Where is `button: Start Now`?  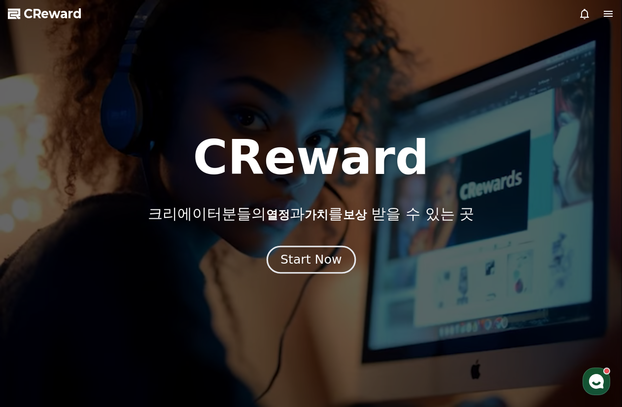
button: Start Now is located at coordinates (311, 260).